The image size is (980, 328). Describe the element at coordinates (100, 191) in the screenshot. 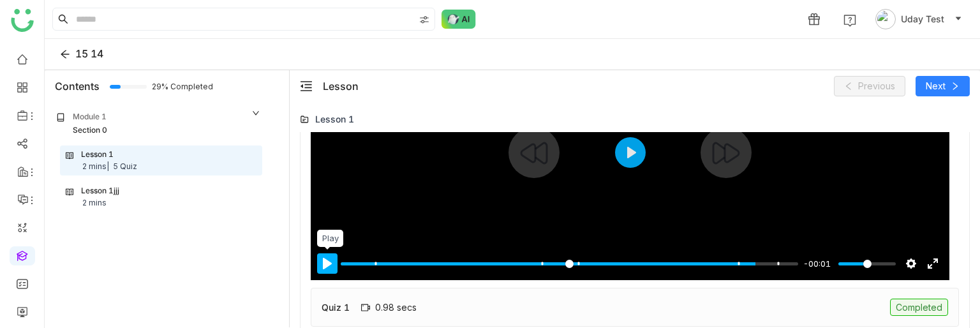

I see `div: Lesson 1jjj` at that location.